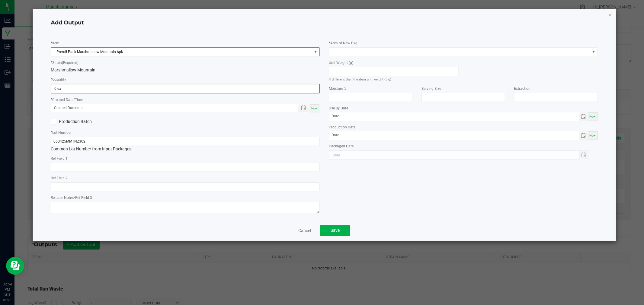  What do you see at coordinates (62, 133) in the screenshot?
I see `label: Lot Number` at bounding box center [62, 133].